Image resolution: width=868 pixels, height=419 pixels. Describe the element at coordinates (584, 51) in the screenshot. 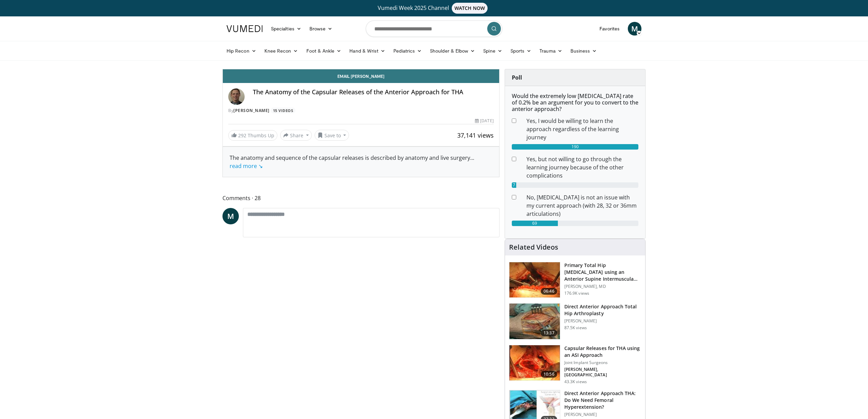

I see `a: Business` at that location.